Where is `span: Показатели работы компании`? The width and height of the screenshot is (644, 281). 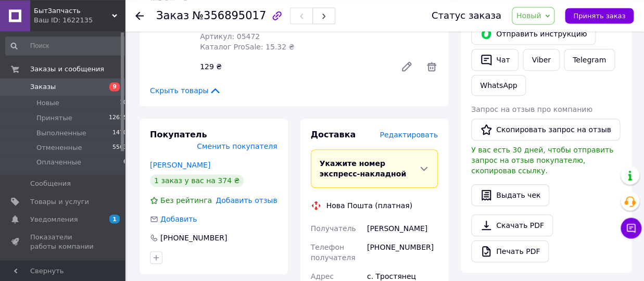 span: Показатели работы компании is located at coordinates (63, 241).